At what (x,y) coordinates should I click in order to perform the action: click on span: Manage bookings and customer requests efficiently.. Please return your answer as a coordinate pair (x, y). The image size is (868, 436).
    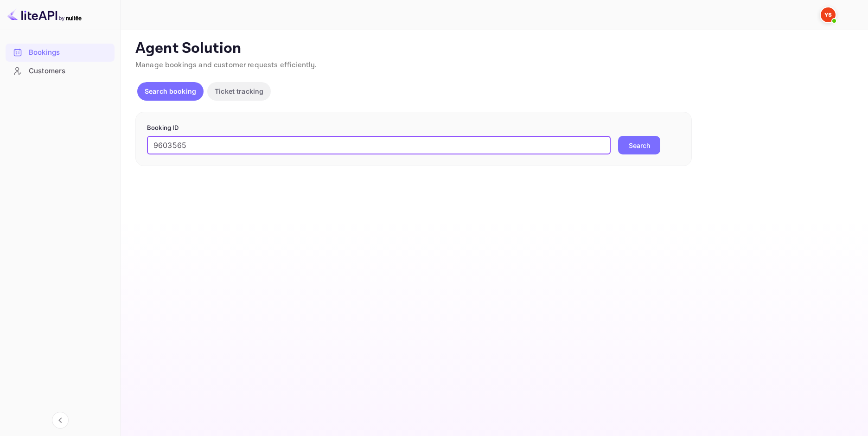
    Looking at the image, I should click on (226, 65).